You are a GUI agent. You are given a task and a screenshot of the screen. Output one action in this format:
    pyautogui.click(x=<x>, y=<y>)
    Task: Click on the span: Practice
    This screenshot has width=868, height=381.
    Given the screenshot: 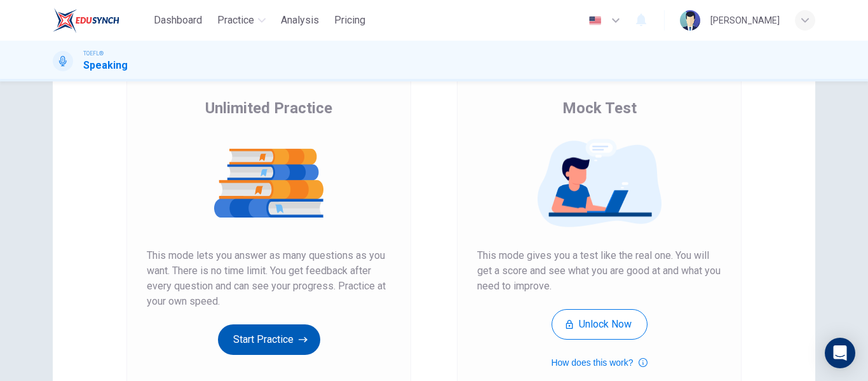 What is the action you would take?
    pyautogui.click(x=236, y=20)
    